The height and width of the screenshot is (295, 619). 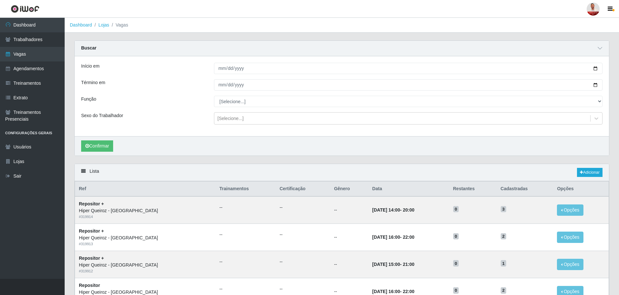 What do you see at coordinates (89, 99) in the screenshot?
I see `label: Função` at bounding box center [89, 99].